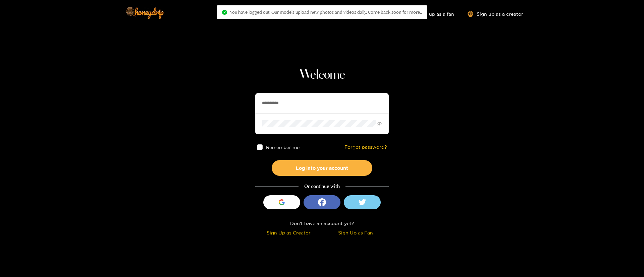 This screenshot has height=277, width=644. What do you see at coordinates (355, 232) in the screenshot?
I see `div: Sign Up as Fan` at bounding box center [355, 232].